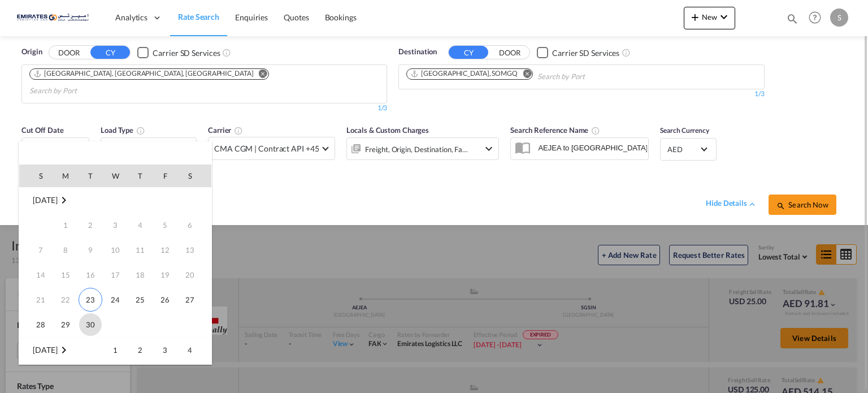  What do you see at coordinates (65, 176) in the screenshot?
I see `th: M` at bounding box center [65, 176].